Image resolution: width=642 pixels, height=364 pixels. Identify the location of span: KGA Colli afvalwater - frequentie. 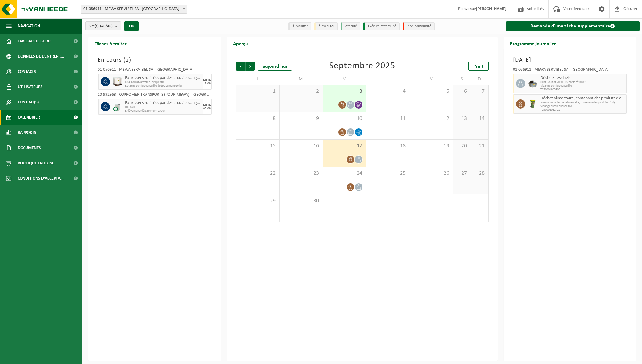
(163, 82).